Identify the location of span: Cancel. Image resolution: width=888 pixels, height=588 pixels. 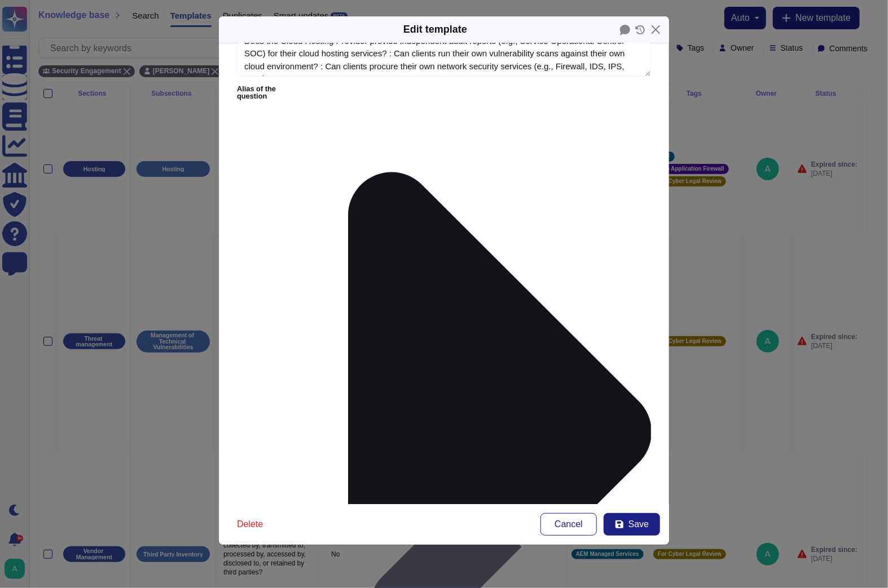
(568, 524).